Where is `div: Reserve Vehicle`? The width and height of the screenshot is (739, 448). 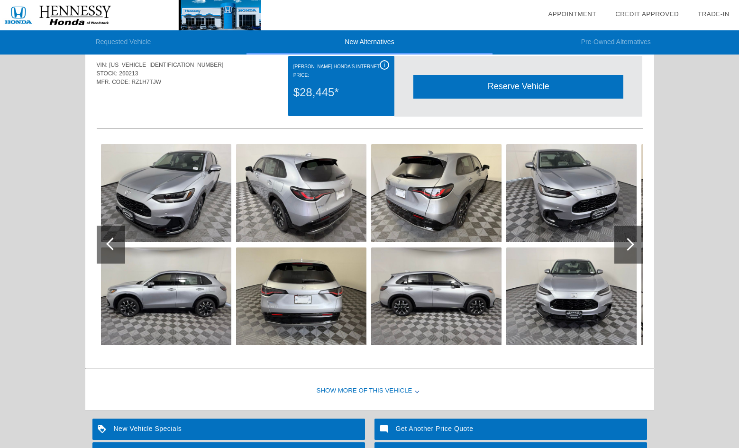 div: Reserve Vehicle is located at coordinates (518, 86).